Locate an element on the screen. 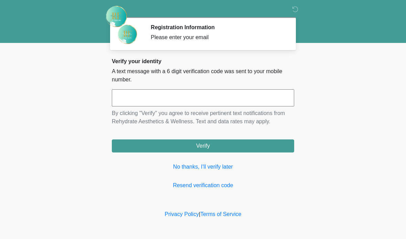 This screenshot has height=239, width=406. div: Please enter your email is located at coordinates (217, 37).